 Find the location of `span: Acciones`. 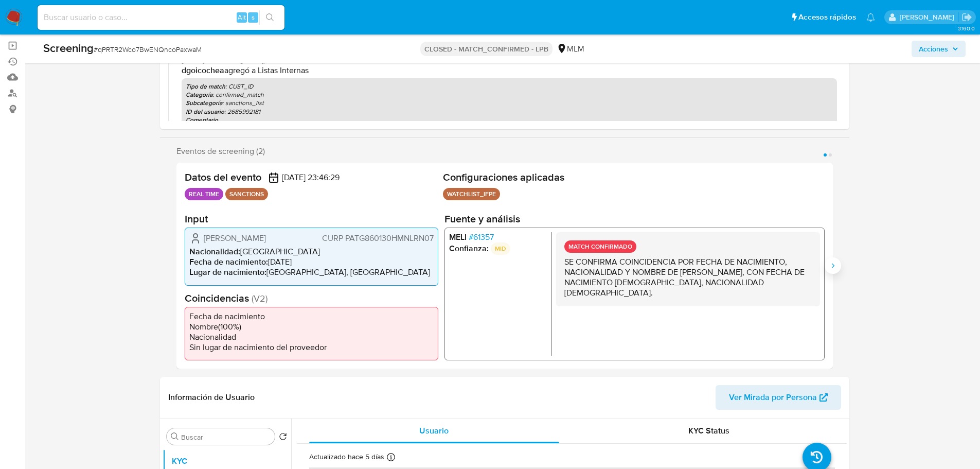

span: Acciones is located at coordinates (933, 48).